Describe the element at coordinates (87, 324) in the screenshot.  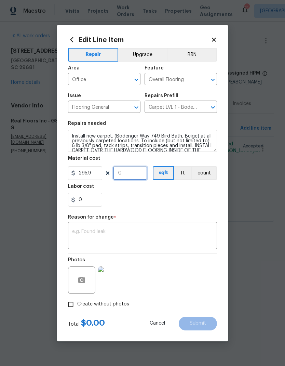
I see `div: Total` at that location.